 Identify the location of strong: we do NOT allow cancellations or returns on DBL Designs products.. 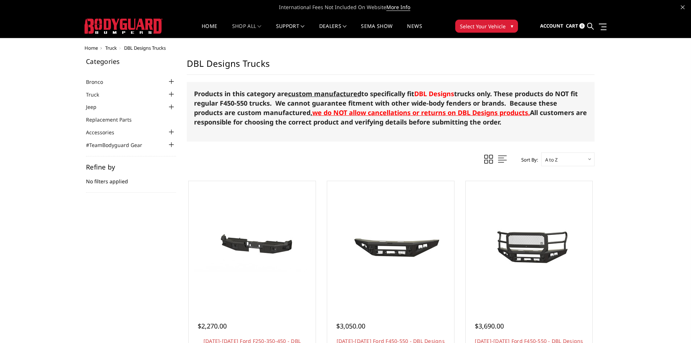
(421, 112).